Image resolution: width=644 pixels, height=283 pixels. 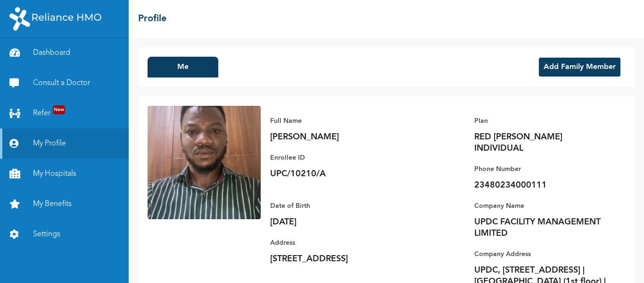 I want to click on p: Company Name, so click(x=540, y=206).